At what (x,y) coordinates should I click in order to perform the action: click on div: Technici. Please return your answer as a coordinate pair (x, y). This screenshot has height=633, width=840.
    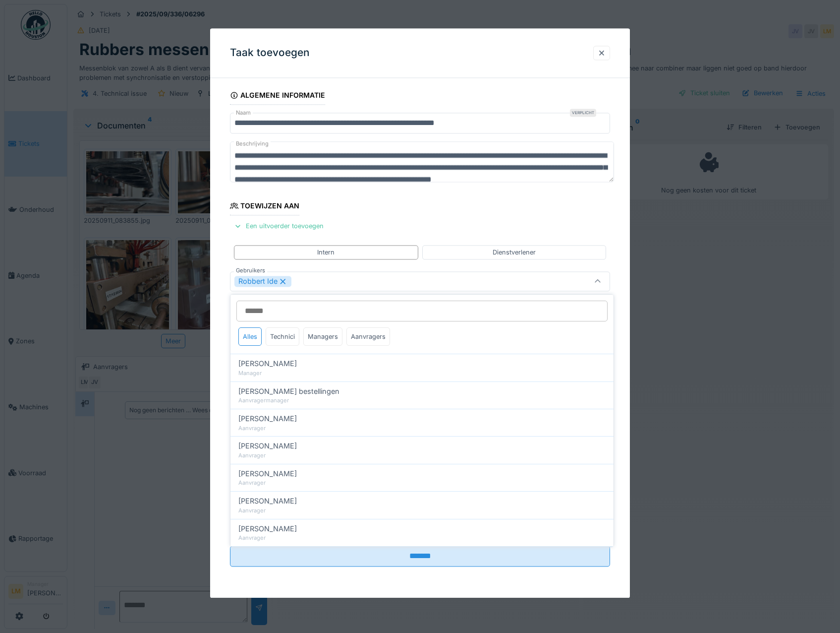
    Looking at the image, I should click on (282, 337).